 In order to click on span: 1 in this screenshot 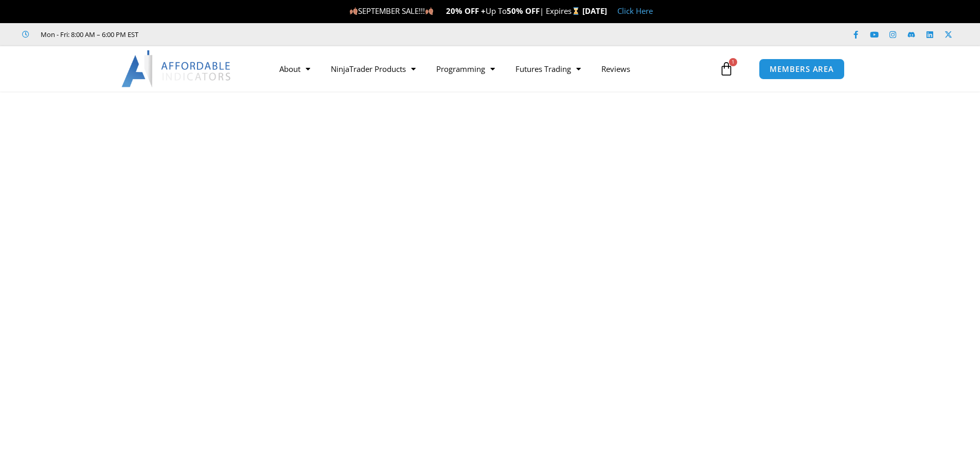, I will do `click(733, 62)`.